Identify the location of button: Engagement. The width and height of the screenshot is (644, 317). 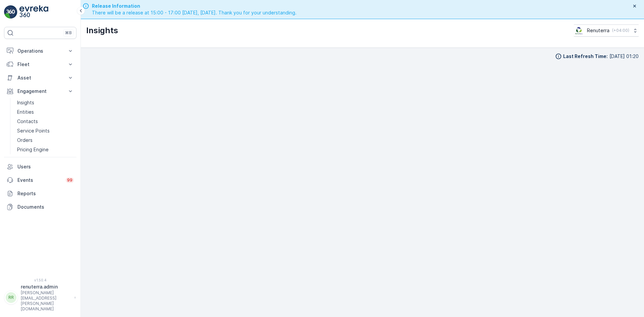
(40, 91).